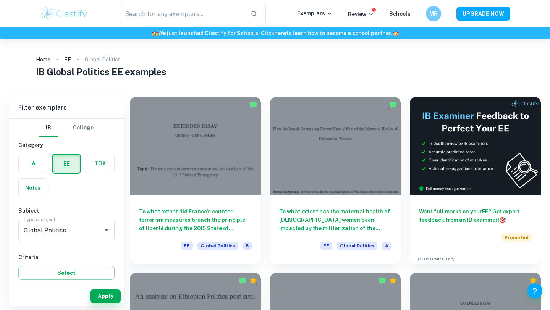  What do you see at coordinates (39, 219) in the screenshot?
I see `label: Type a subject` at bounding box center [39, 219].